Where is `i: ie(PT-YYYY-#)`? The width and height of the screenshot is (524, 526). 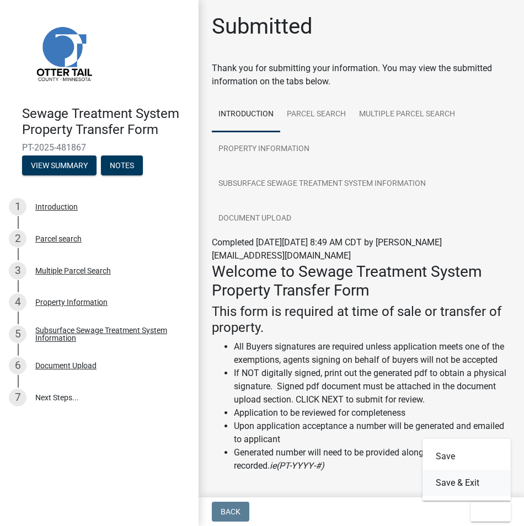
i: ie(PT-YYYY-#) is located at coordinates (297, 465).